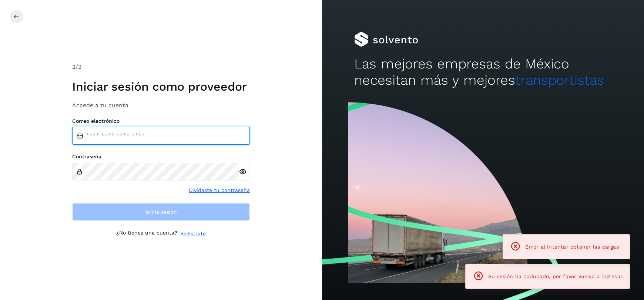  Describe the element at coordinates (74, 67) in the screenshot. I see `span: 2` at that location.